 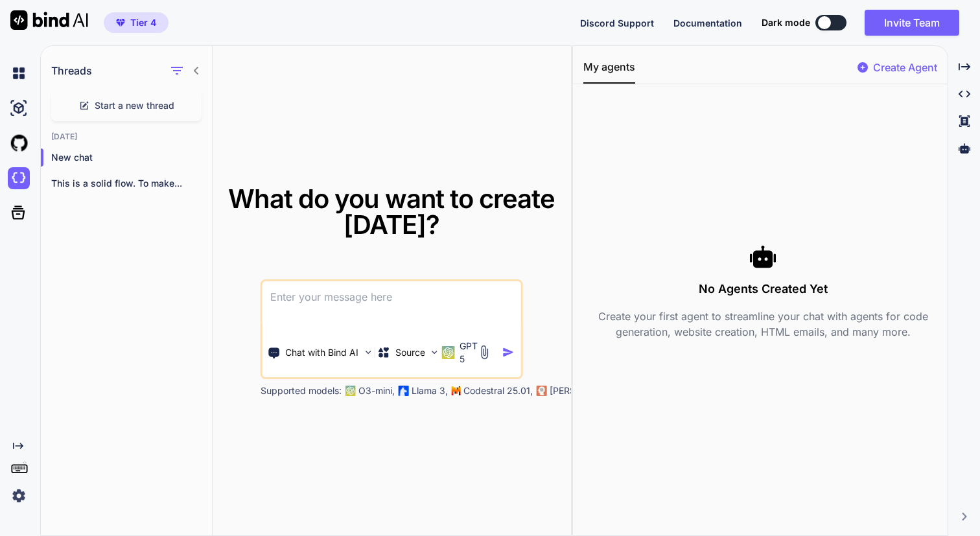 What do you see at coordinates (301, 391) in the screenshot?
I see `p: Supported models:` at bounding box center [301, 391].